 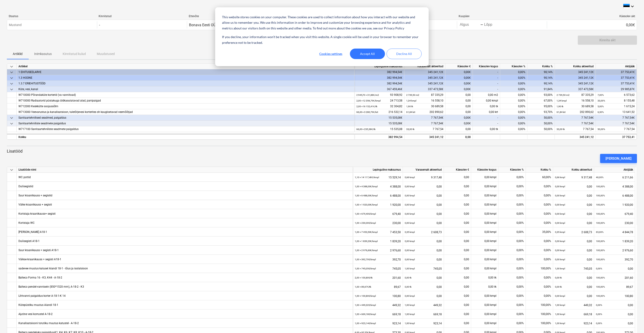 What do you see at coordinates (600, 232) in the screenshot?
I see `small: 65,00%` at bounding box center [600, 232].